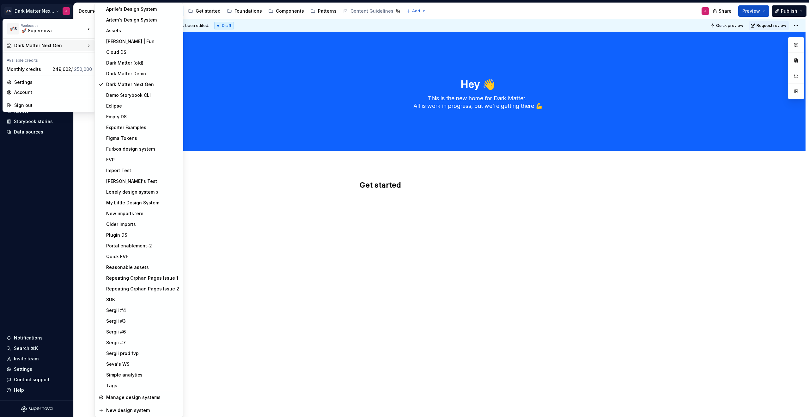 The height and width of the screenshot is (417, 809). Describe the element at coordinates (143, 192) in the screenshot. I see `div: Lonely design system :(` at that location.